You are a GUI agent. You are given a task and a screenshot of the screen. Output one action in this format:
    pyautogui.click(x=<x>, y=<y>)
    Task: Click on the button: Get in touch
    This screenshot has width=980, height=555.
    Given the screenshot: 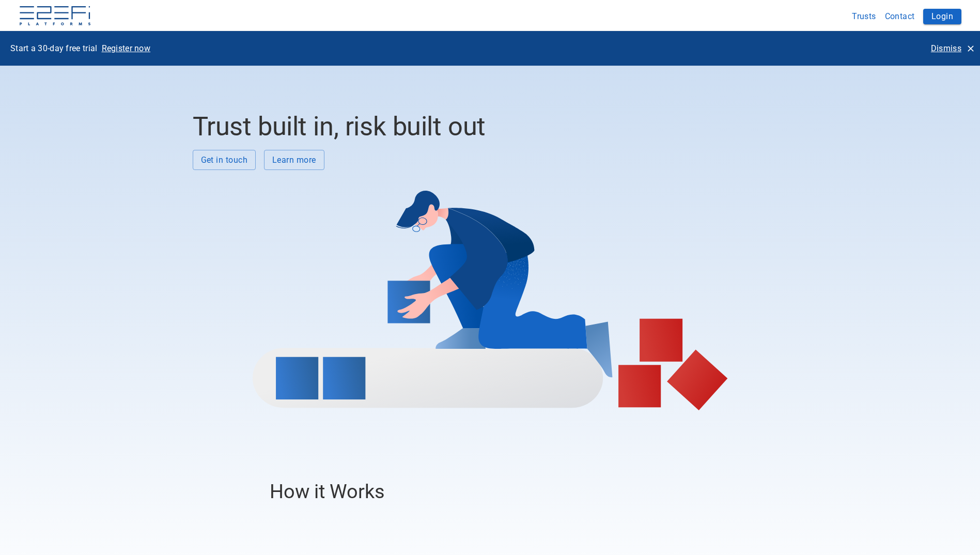 What is the action you would take?
    pyautogui.click(x=224, y=160)
    